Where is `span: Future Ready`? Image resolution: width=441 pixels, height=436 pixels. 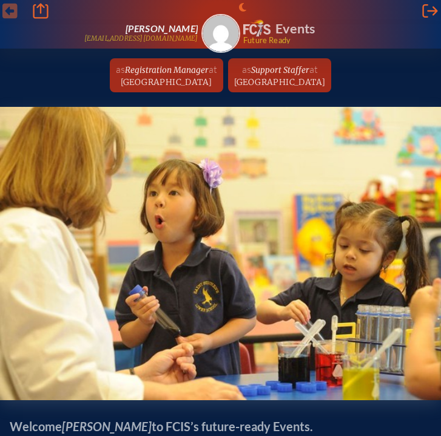 span: Future Ready is located at coordinates (342, 40).